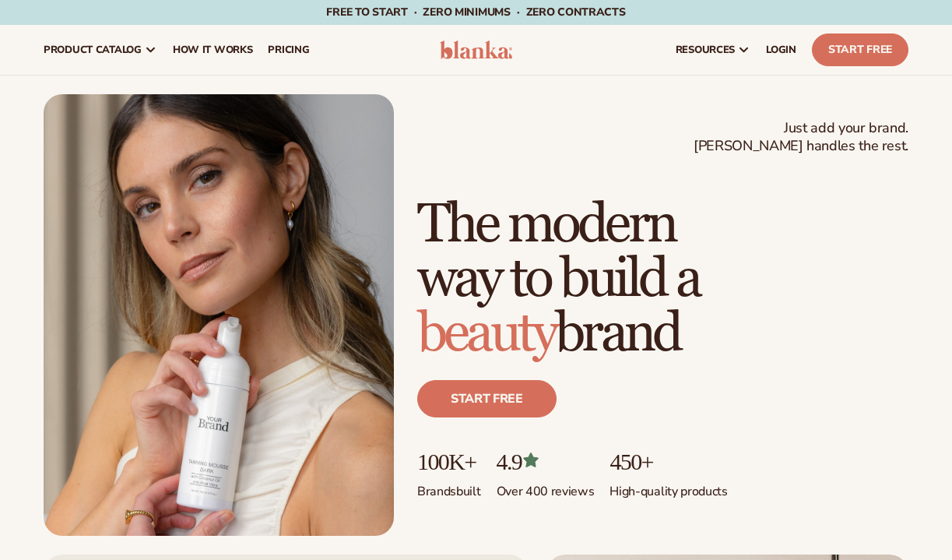 The height and width of the screenshot is (560, 952). What do you see at coordinates (213, 50) in the screenshot?
I see `a: How It Works` at bounding box center [213, 50].